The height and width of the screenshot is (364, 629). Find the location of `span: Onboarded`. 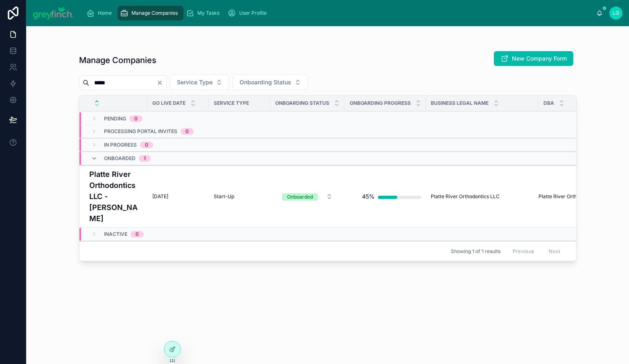

span: Onboarded is located at coordinates (120, 158).